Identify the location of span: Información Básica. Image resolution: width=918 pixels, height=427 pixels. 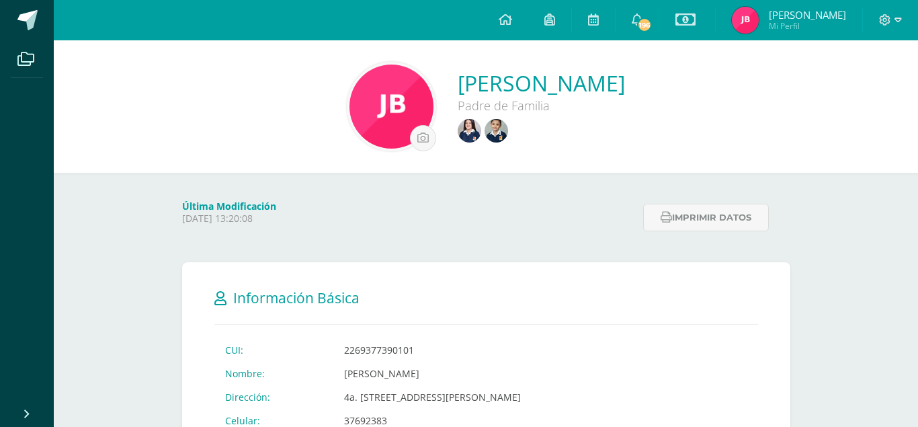
(296, 298).